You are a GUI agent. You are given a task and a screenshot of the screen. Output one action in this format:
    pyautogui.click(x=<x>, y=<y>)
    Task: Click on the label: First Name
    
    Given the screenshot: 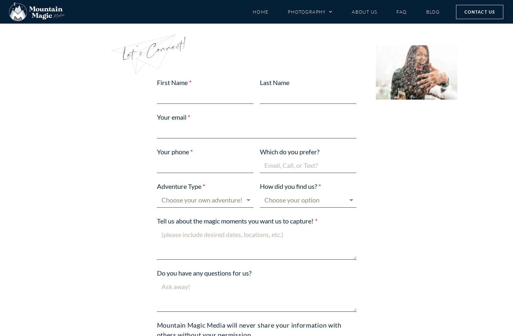 What is the action you would take?
    pyautogui.click(x=174, y=83)
    